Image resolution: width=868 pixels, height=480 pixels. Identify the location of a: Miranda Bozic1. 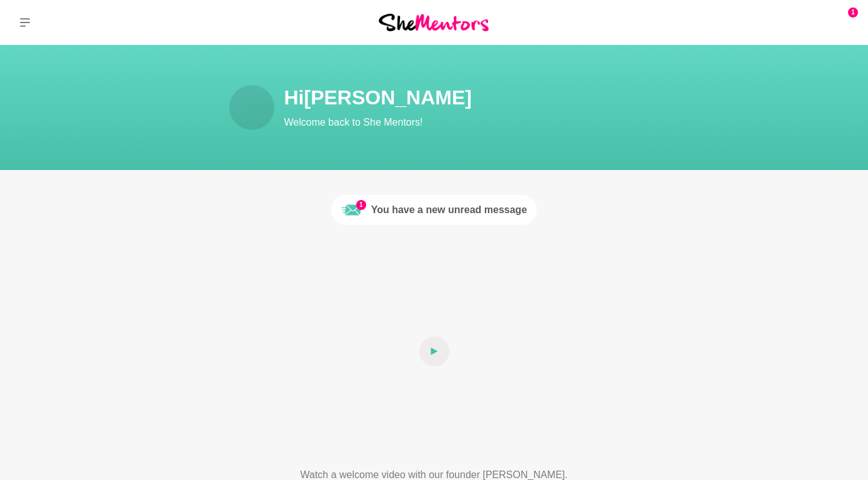
(838, 22).